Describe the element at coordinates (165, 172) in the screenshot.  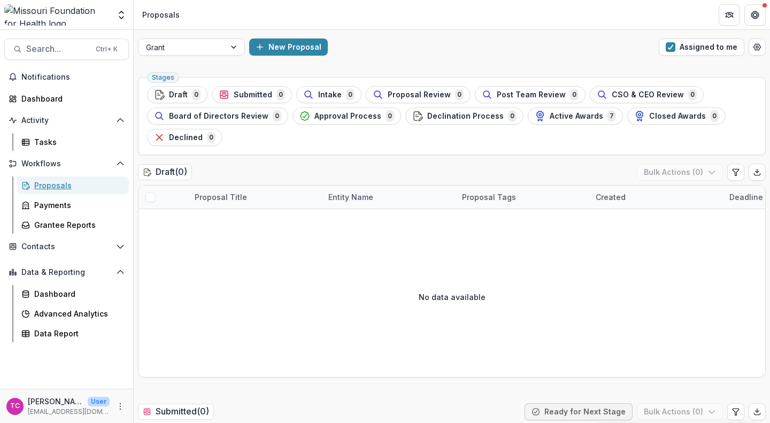
I see `h2: Draft ( 0 )` at that location.